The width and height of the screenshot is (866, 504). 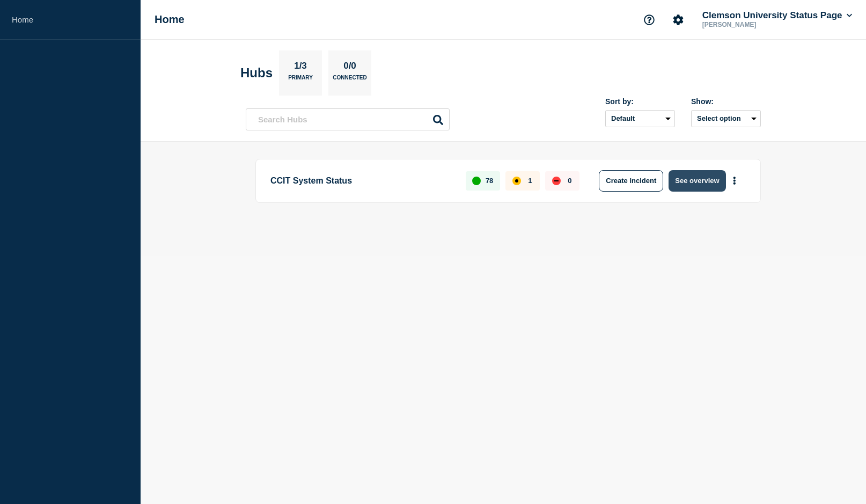 I want to click on div: affected, so click(x=517, y=181).